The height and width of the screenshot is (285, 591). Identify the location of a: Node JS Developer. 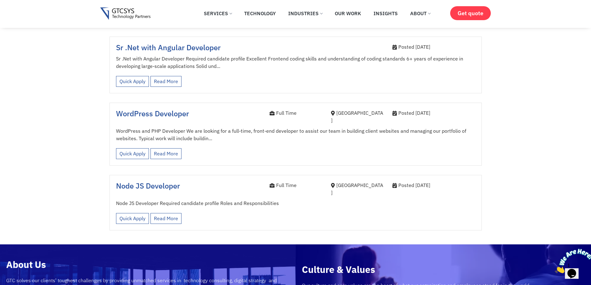
(148, 186).